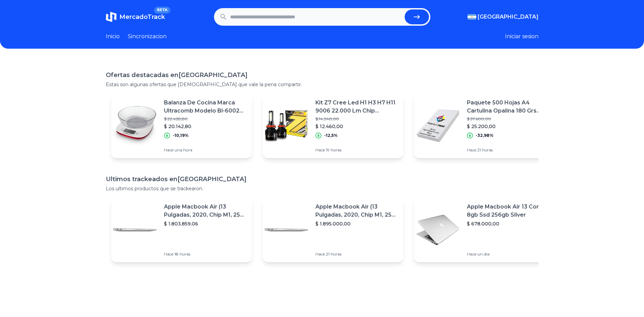 The width and height of the screenshot is (644, 317). I want to click on a: Sincronizacion, so click(147, 37).